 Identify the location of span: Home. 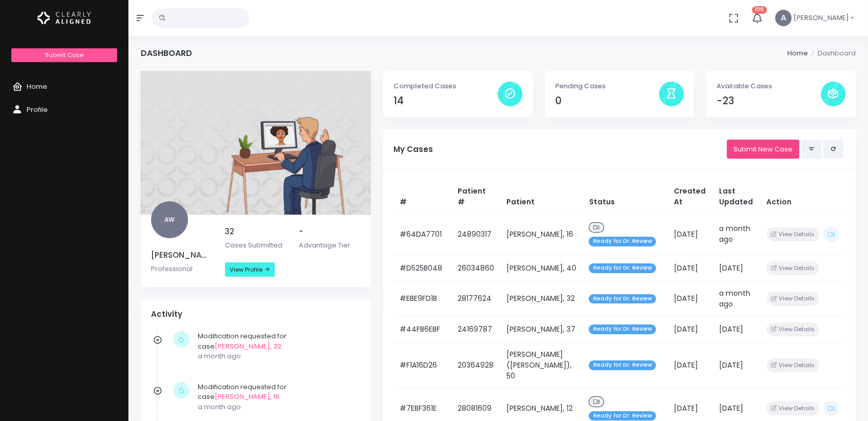
(37, 86).